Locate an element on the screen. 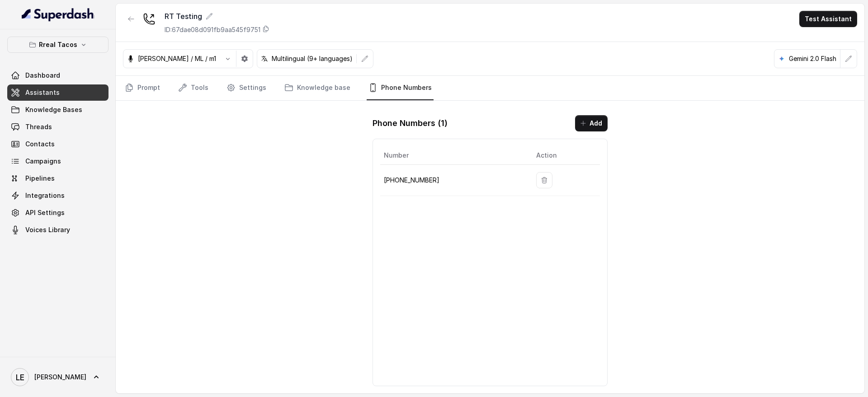 Image resolution: width=868 pixels, height=397 pixels. h1: Phone Numbers ( 1 ) is located at coordinates (410, 123).